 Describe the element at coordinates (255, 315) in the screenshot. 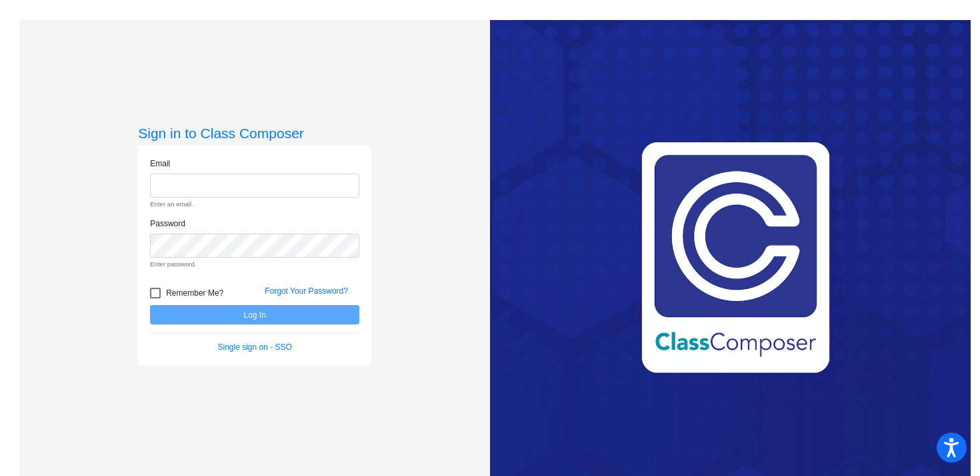

I see `button: Log In` at that location.